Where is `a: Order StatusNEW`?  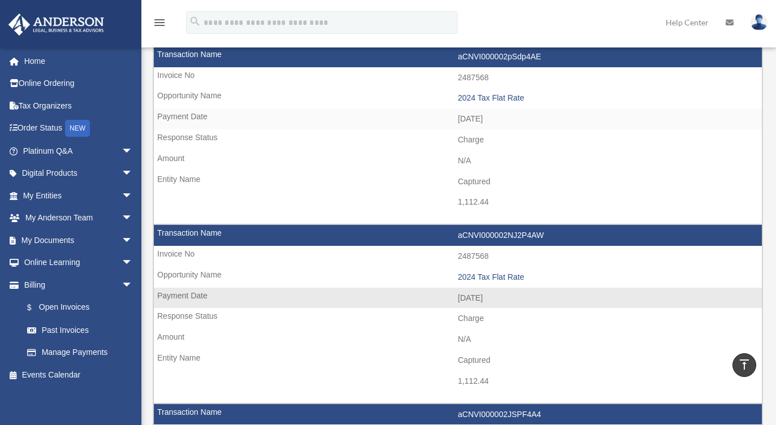
a: Order StatusNEW is located at coordinates (79, 128).